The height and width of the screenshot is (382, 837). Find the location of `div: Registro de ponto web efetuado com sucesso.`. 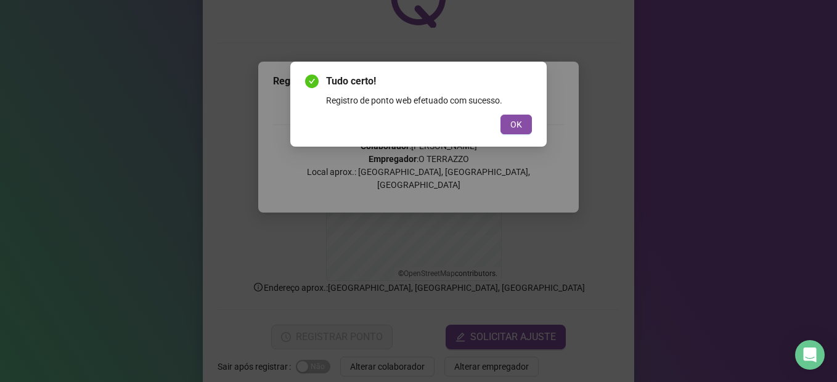

div: Registro de ponto web efetuado com sucesso. is located at coordinates (429, 100).